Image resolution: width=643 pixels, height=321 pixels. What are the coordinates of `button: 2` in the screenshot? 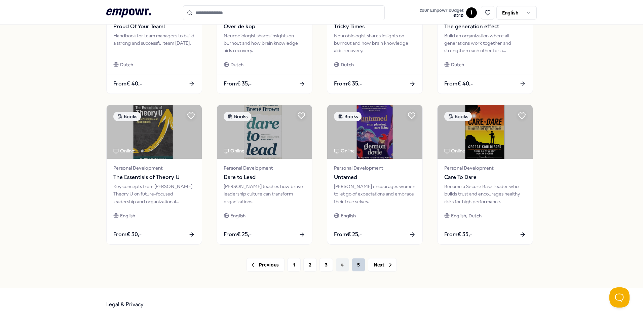 It's located at (310, 265).